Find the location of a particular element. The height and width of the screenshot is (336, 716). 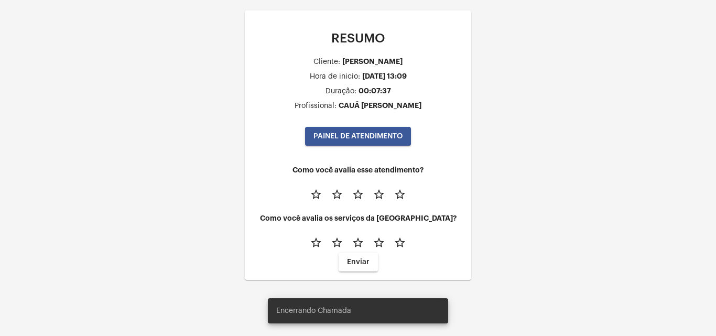

button: PAINEL DE ATENDIMENTO is located at coordinates (358, 136).